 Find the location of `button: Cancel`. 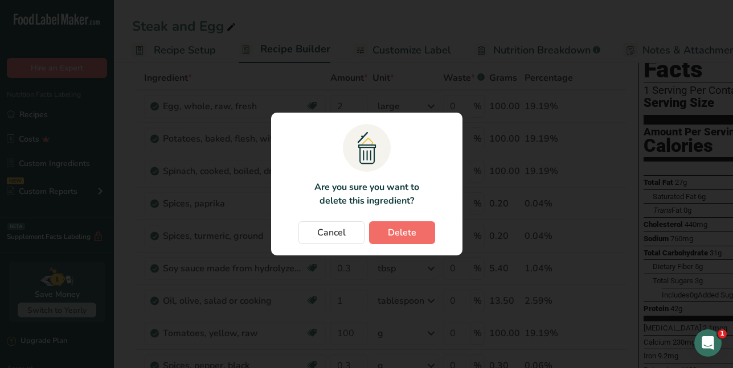

button: Cancel is located at coordinates (331, 233).